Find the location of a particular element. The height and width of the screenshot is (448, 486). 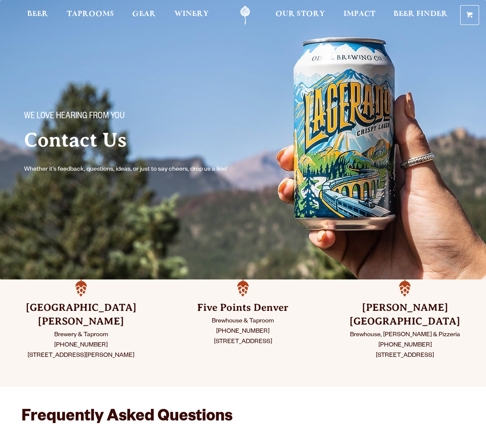

a: Gear is located at coordinates (144, 15).